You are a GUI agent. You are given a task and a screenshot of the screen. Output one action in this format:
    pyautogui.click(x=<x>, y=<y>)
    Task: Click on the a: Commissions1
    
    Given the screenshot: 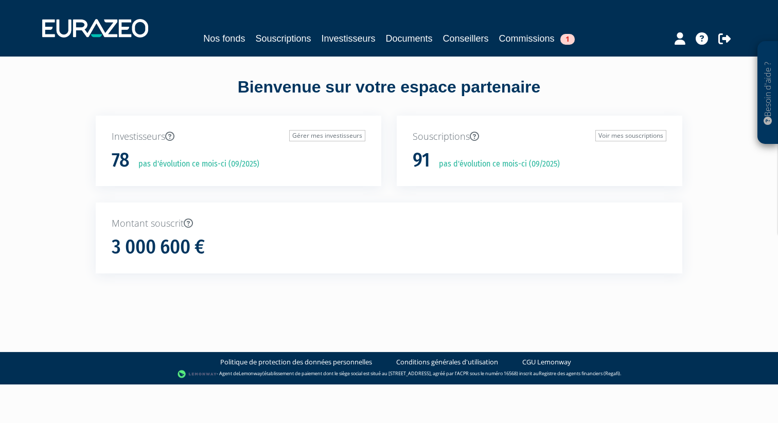 What is the action you would take?
    pyautogui.click(x=537, y=39)
    